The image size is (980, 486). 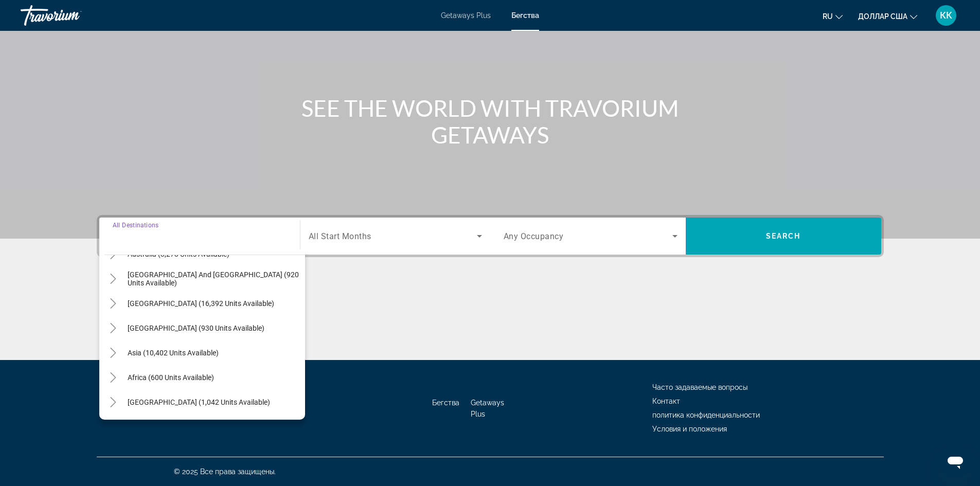 I want to click on span: Africa (600 units available), so click(x=170, y=377).